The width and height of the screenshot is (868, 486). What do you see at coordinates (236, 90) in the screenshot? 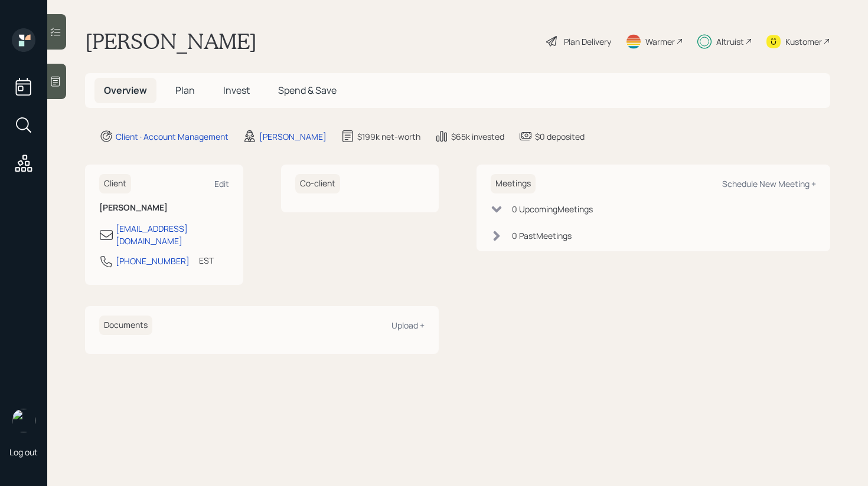
I see `span: Invest` at bounding box center [236, 90].